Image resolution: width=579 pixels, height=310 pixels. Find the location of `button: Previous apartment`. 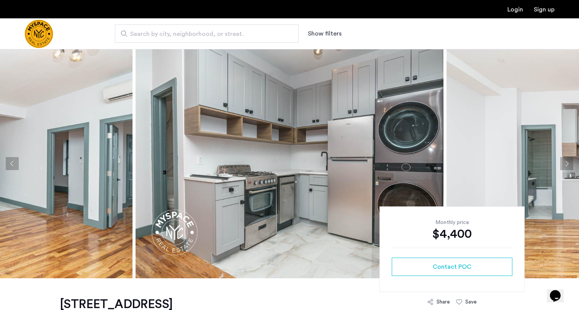

button: Previous apartment is located at coordinates (12, 164).